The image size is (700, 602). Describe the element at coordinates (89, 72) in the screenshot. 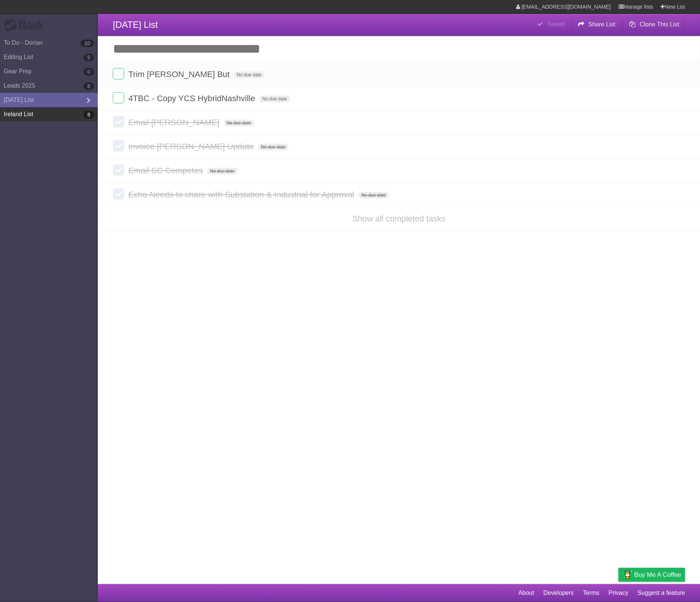

I see `b: 0` at that location.